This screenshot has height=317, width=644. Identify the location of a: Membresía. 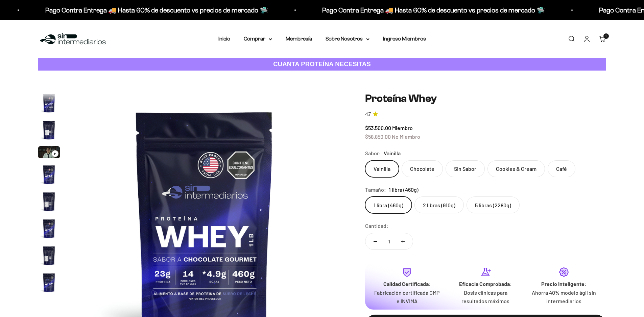
(299, 39).